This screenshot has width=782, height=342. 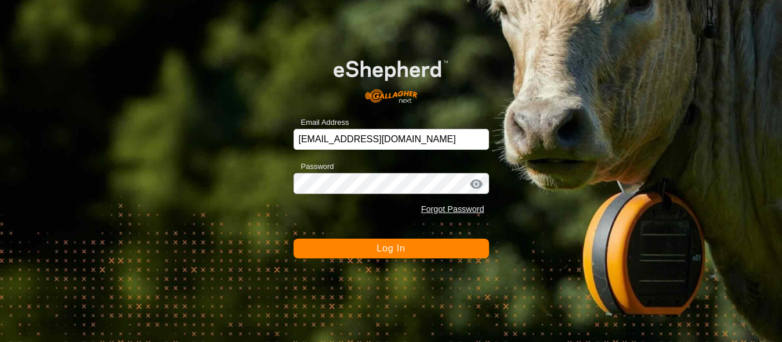 I want to click on img: E-shepherd Logo, so click(x=391, y=77).